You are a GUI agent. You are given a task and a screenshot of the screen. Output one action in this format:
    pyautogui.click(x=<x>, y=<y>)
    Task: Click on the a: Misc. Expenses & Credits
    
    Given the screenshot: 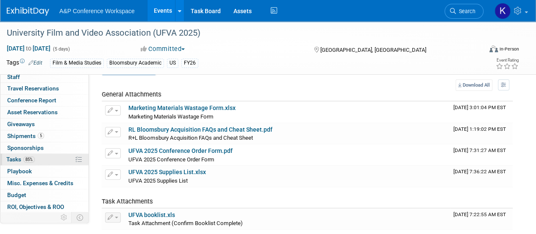 What is the action you would take?
    pyautogui.click(x=45, y=183)
    